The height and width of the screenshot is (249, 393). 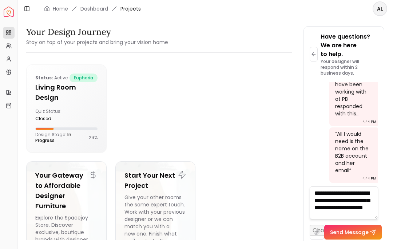 I want to click on button: AL, so click(x=380, y=9).